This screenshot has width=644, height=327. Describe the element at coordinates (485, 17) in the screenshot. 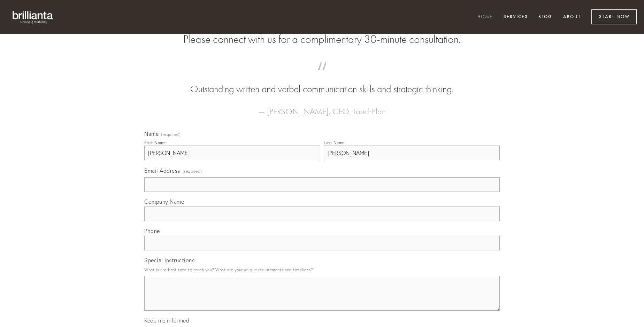

I see `a: Home` at that location.